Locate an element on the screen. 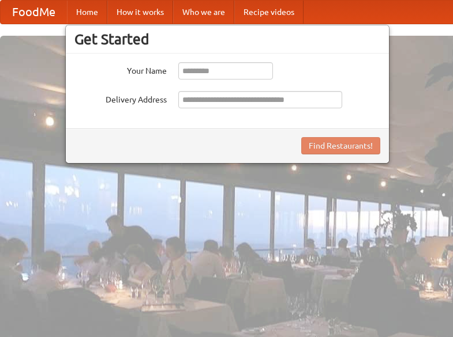 The height and width of the screenshot is (337, 453). label: Your Name is located at coordinates (121, 69).